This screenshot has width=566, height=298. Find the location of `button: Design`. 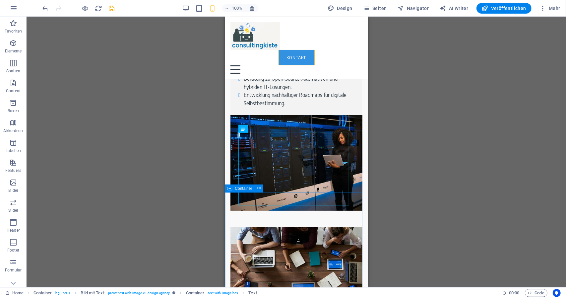

button: Design is located at coordinates (340, 8).